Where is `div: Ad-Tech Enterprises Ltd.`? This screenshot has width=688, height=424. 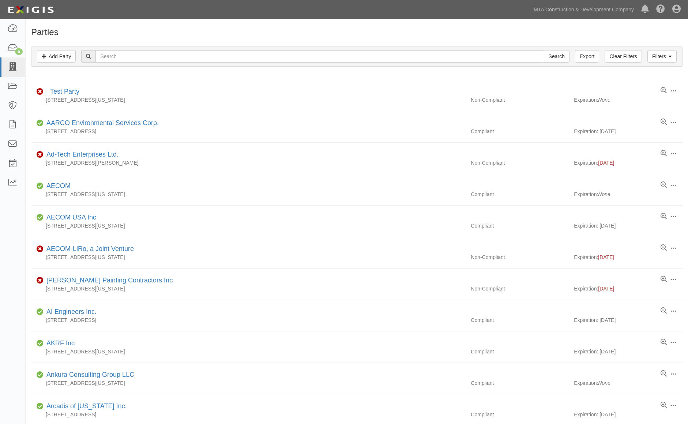
div: Ad-Tech Enterprises Ltd. is located at coordinates (81, 155).